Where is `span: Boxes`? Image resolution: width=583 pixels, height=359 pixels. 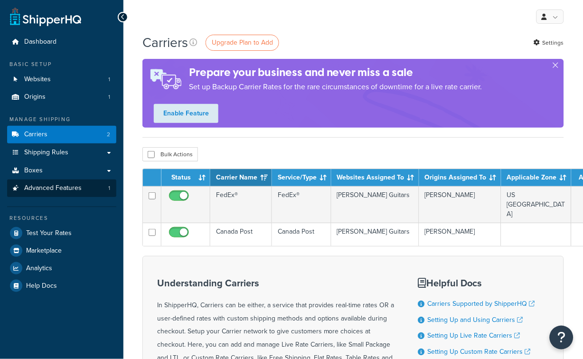
span: Boxes is located at coordinates (33, 170).